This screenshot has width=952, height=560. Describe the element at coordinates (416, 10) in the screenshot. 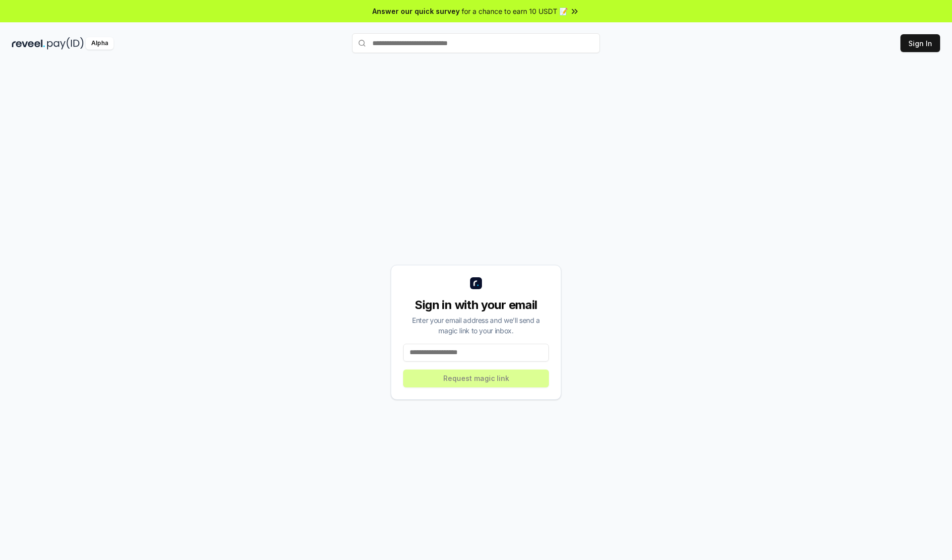

I see `span: Answer our quick survey` at that location.